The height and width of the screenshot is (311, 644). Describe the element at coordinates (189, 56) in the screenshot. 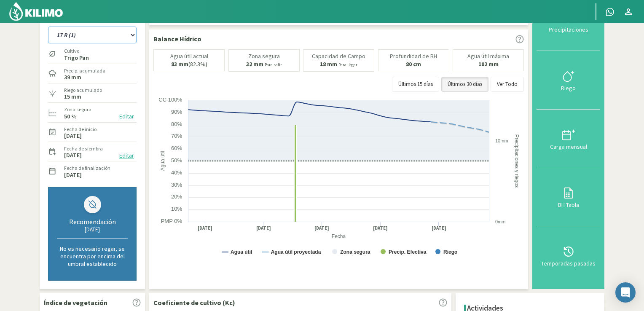

I see `p: Agua útil actual` at that location.